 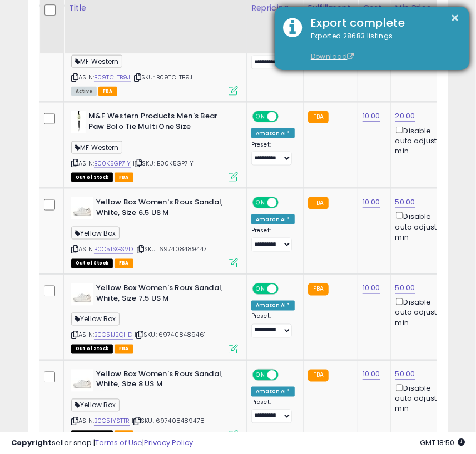 I want to click on b: Yellow Box Women's Roux Sandal, White, Size 7.5 US M, so click(x=163, y=295).